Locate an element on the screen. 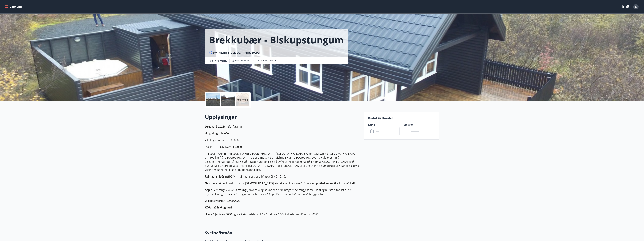 This screenshot has width=644, height=241. strong: Nespresso is located at coordinates (212, 183).